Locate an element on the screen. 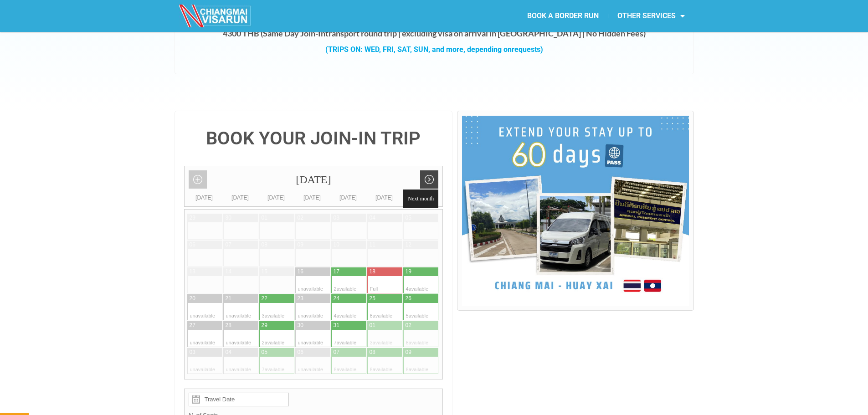 The height and width of the screenshot is (415, 868). div: 25 is located at coordinates (372, 298).